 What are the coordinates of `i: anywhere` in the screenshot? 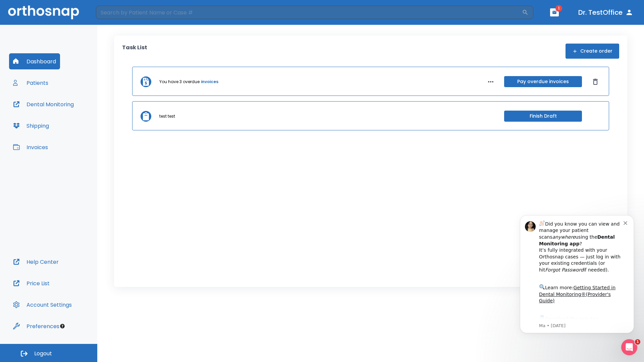 It's located at (54, 32).